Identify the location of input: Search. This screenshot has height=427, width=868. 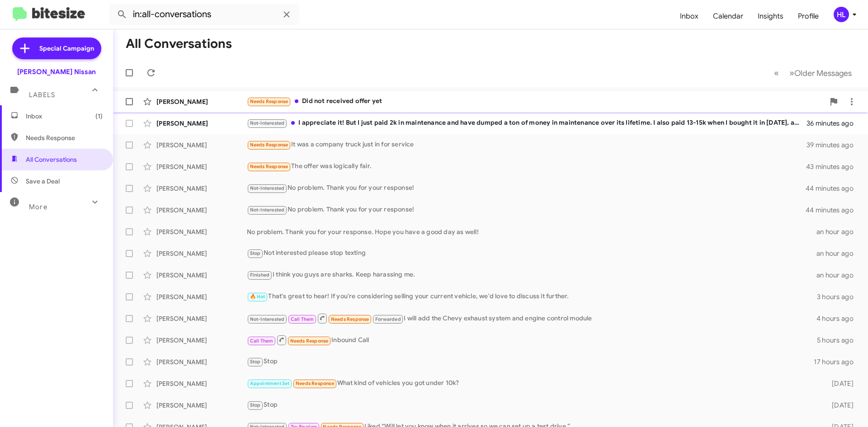
(205, 15).